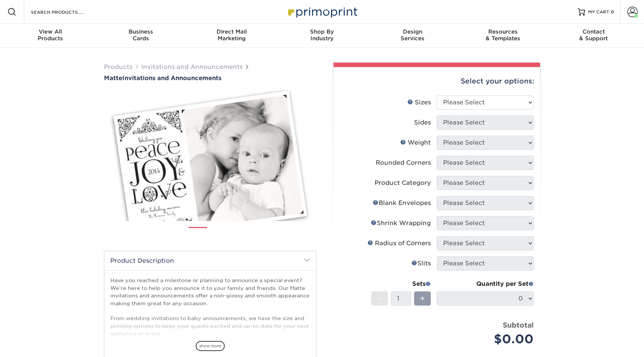 The width and height of the screenshot is (644, 357). What do you see at coordinates (485, 284) in the screenshot?
I see `div: Quantity per Set` at bounding box center [485, 284].